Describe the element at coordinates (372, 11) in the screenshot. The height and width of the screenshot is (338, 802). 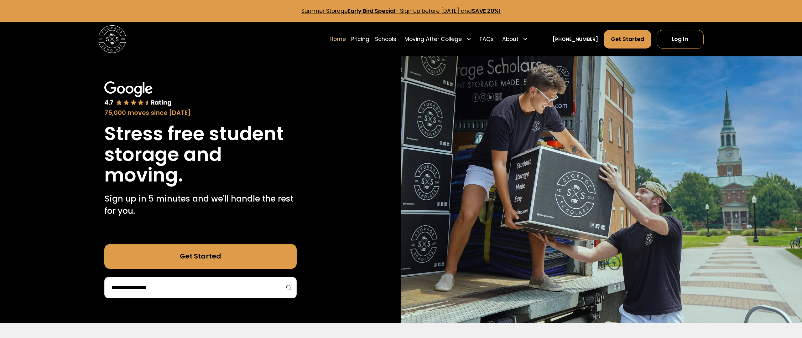
I see `strong: Early Bird Special` at that location.